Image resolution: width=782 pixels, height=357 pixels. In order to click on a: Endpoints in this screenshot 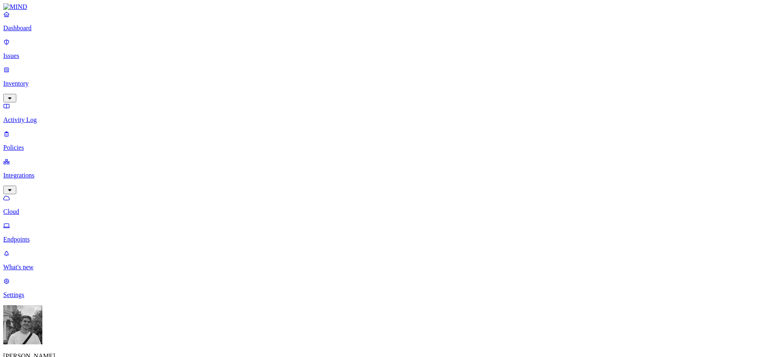, I will do `click(391, 232)`.